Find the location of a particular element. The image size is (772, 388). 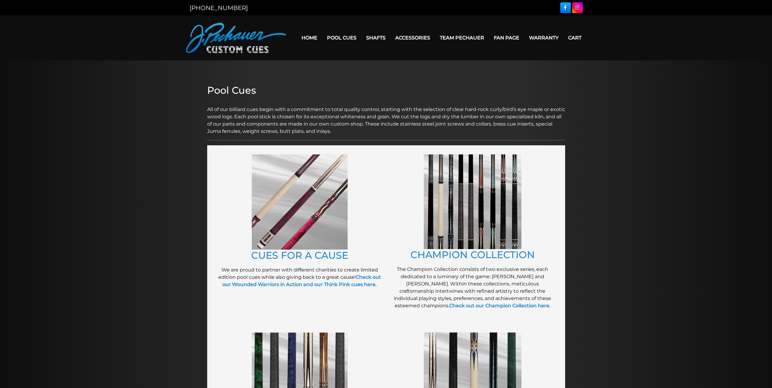

p: The Champion Collection consists of two exclusive series, each dedicated to a luminary of the gam... is located at coordinates (473, 288).